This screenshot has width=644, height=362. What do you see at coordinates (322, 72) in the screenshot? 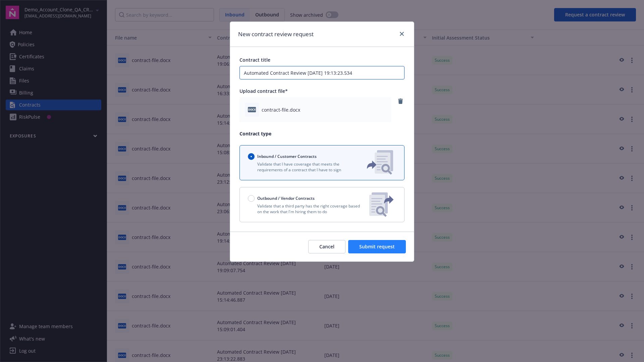
I see `input: Enter a title for this contract` at bounding box center [322, 72].